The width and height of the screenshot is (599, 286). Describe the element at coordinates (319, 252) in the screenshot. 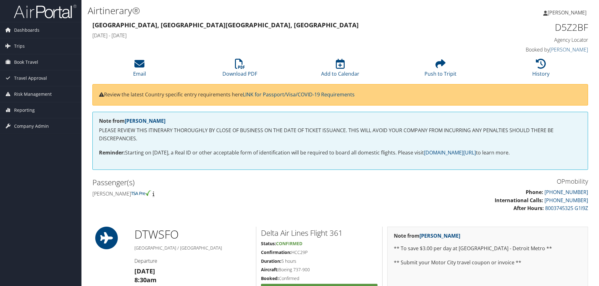

I see `h5: HCC29P` at that location.